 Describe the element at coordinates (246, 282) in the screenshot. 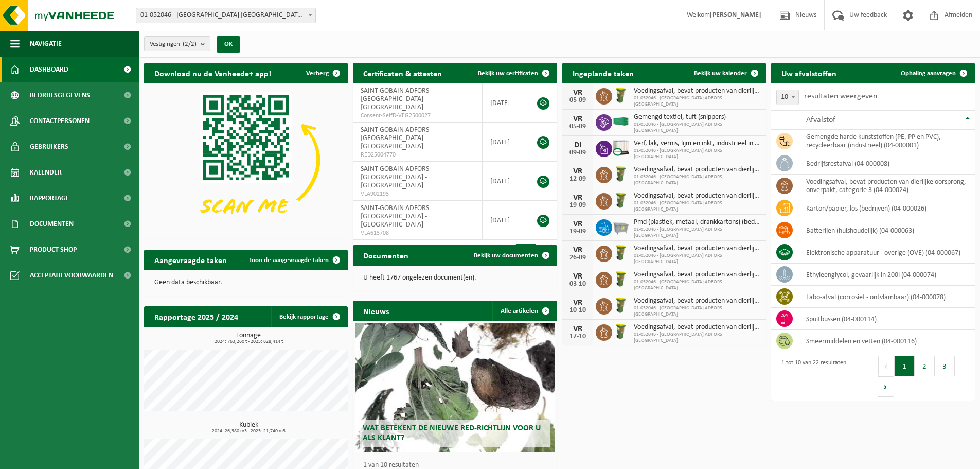

I see `p: Geen data beschikbaar.` at that location.